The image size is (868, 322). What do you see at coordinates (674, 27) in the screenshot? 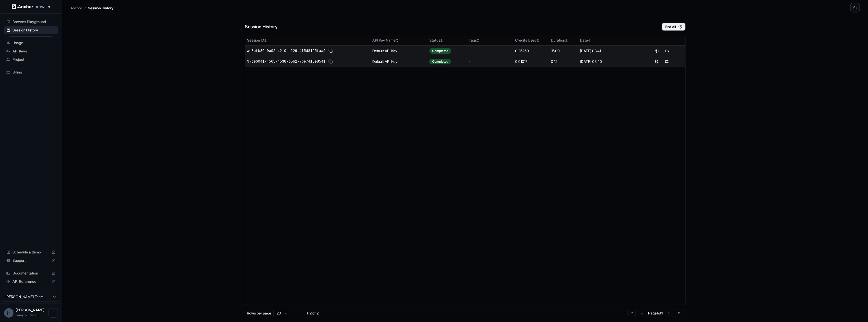
I see `button: End All` at bounding box center [674, 27].